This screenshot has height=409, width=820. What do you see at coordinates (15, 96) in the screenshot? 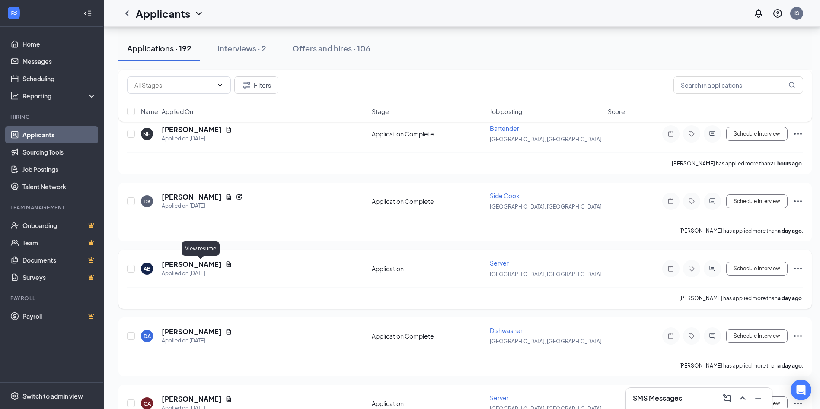
I see `svg: Analysis` at bounding box center [15, 96].